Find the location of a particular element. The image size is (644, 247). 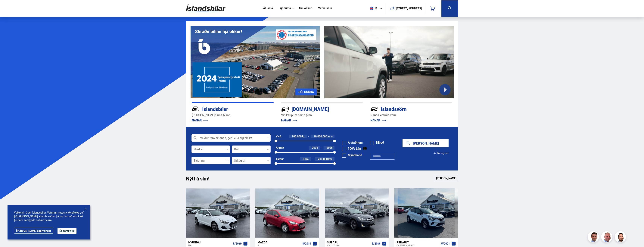

a: Söluskrá is located at coordinates (267, 8).